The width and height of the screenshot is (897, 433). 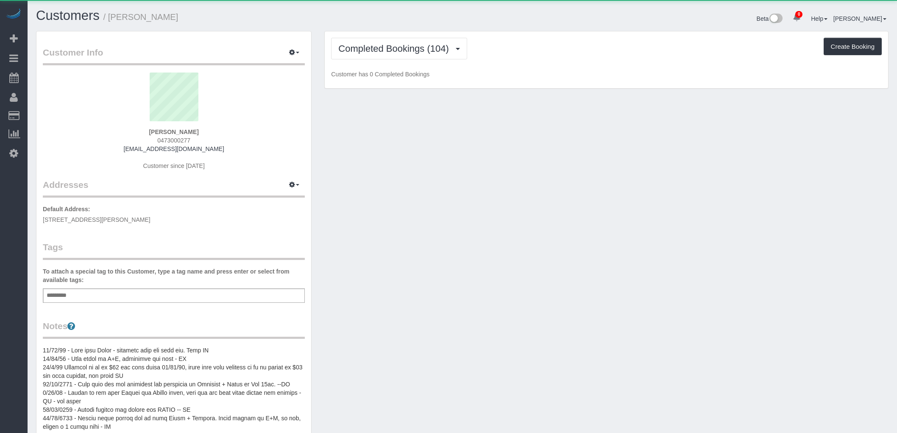 I want to click on span: 0, so click(x=798, y=14).